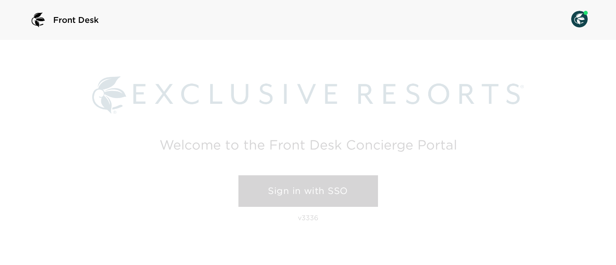 This screenshot has width=616, height=265. I want to click on p: v3336, so click(308, 218).